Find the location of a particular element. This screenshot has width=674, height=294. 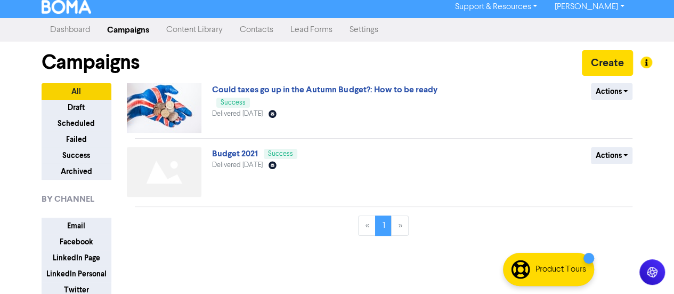

button: Email is located at coordinates (76, 225).